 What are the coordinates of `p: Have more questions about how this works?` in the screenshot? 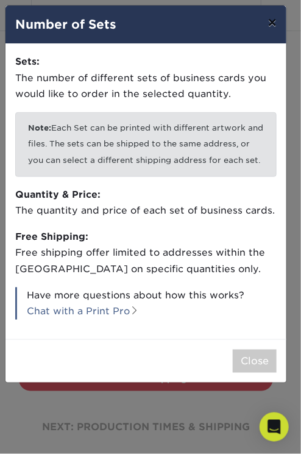 It's located at (146, 303).